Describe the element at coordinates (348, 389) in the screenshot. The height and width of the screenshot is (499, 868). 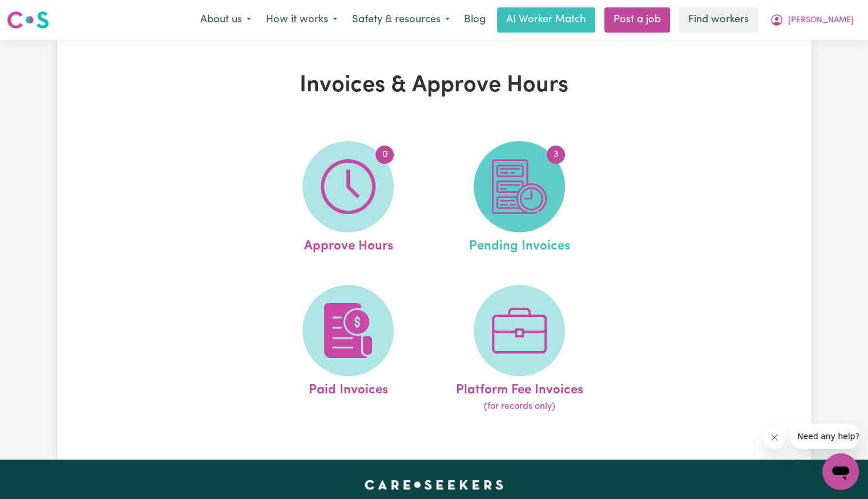
I see `span: Paid Invoices` at that location.